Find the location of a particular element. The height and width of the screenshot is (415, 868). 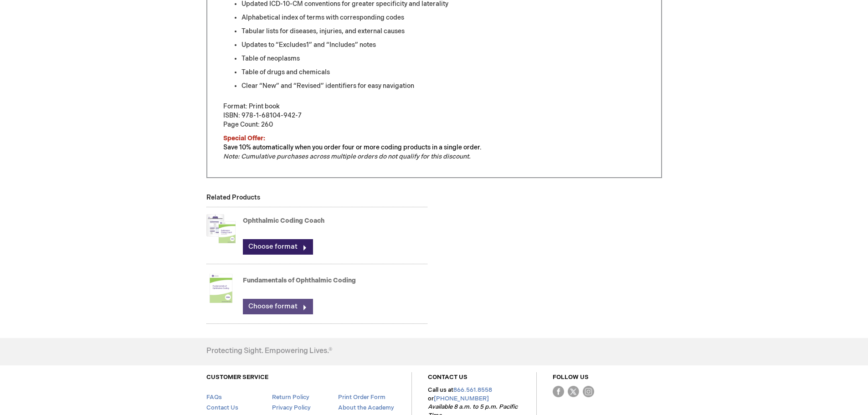

h4: Protecting Sight. Empowering Lives.® is located at coordinates (269, 351).